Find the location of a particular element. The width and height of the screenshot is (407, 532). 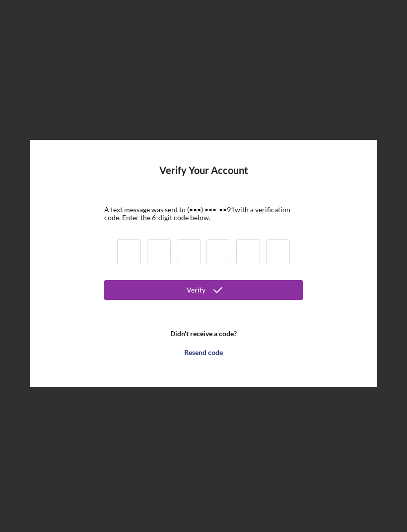

button: Resend code is located at coordinates (204, 353).